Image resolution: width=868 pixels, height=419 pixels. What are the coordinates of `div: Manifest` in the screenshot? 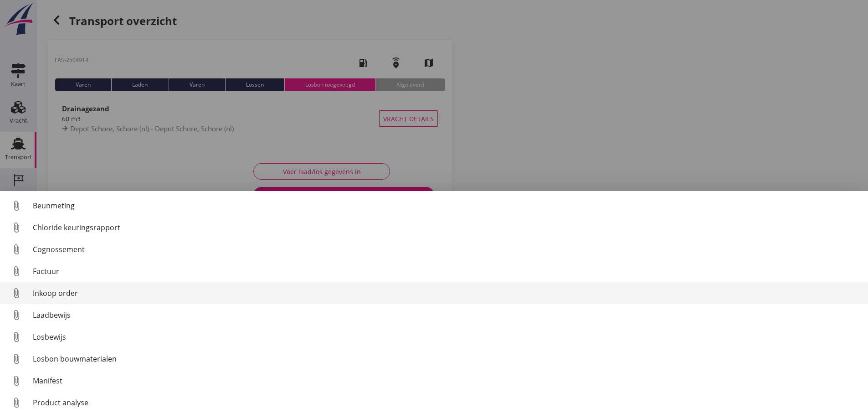 It's located at (447, 381).